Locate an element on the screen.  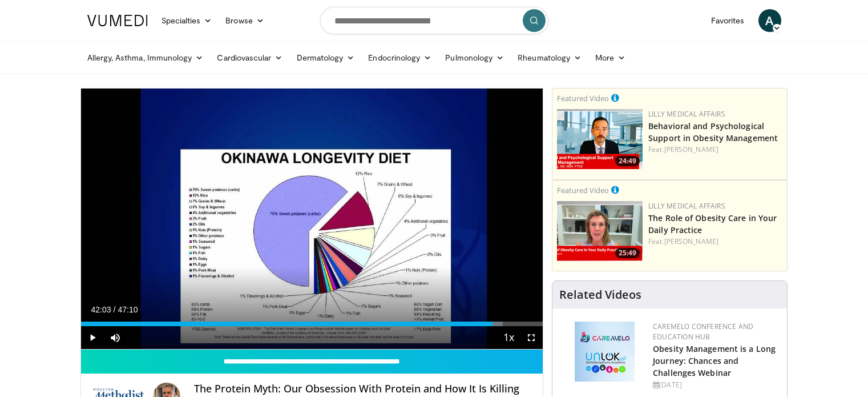
div: Progress Bar is located at coordinates (312, 324).